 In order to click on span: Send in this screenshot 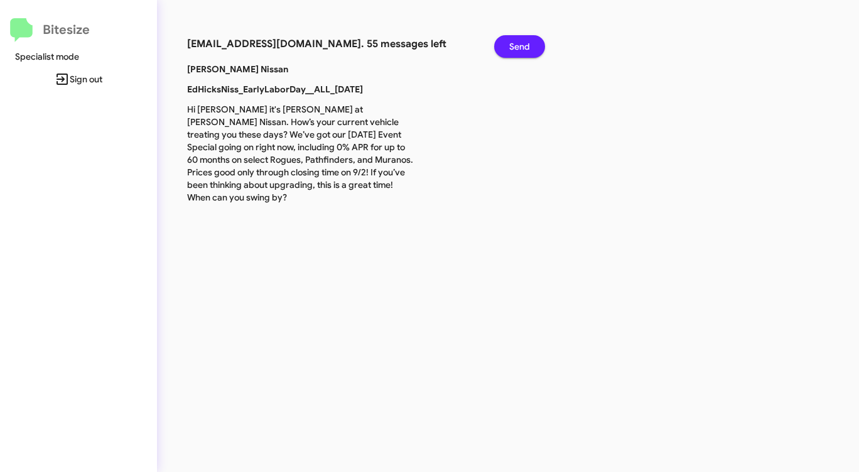, I will do `click(519, 46)`.